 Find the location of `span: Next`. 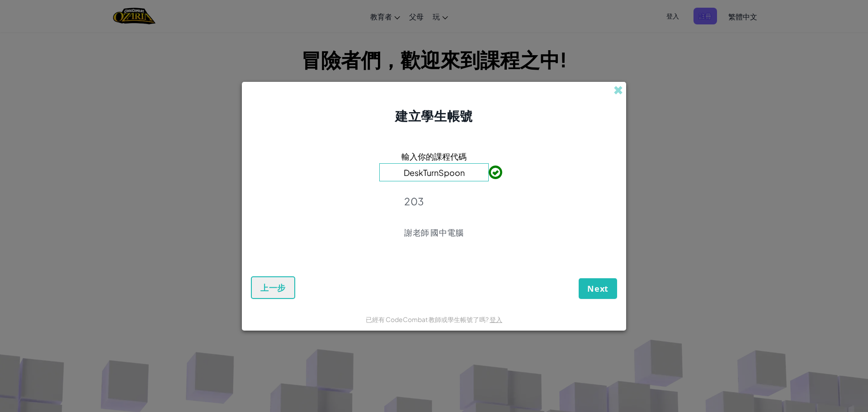

span: Next is located at coordinates (597, 288).